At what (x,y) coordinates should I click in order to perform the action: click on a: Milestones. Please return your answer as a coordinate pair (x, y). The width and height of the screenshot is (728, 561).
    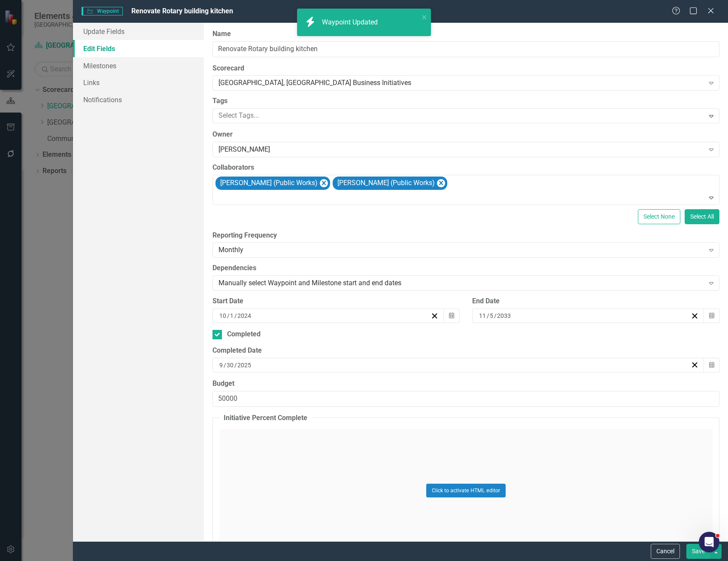
    Looking at the image, I should click on (138, 66).